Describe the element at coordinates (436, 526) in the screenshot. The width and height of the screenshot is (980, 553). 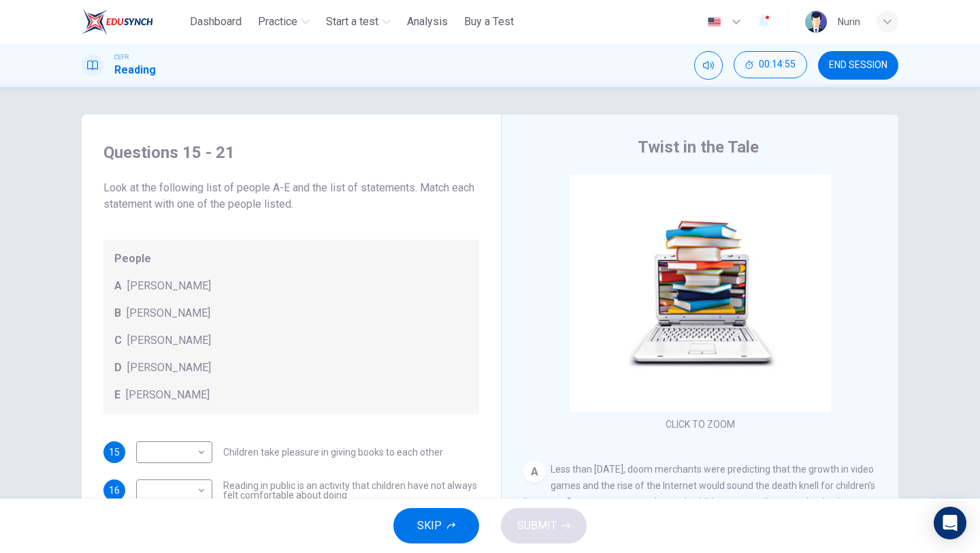
I see `button: SKIP` at that location.